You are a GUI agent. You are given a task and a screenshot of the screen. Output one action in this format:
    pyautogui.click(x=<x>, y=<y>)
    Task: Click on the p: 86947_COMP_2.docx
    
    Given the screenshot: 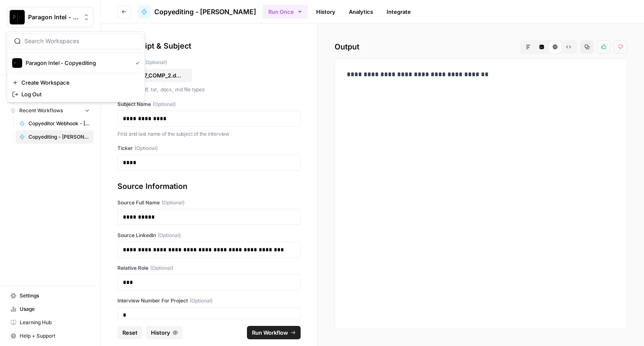 What is the action you would take?
    pyautogui.click(x=157, y=75)
    